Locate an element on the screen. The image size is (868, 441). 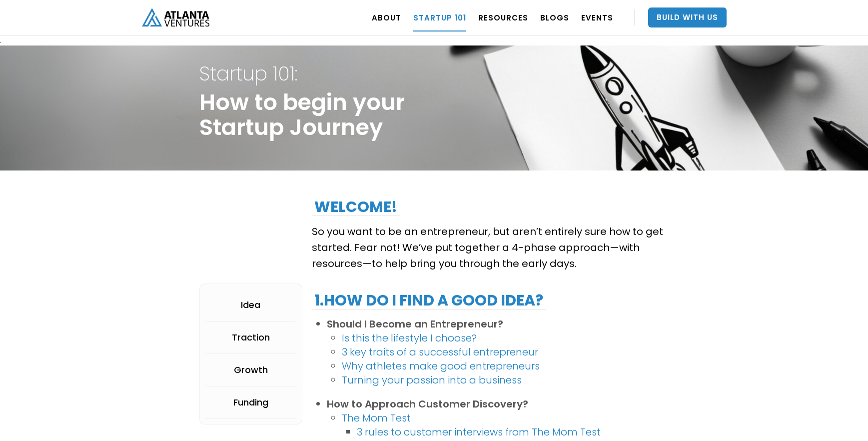
a: EVENTS is located at coordinates (597, 18).